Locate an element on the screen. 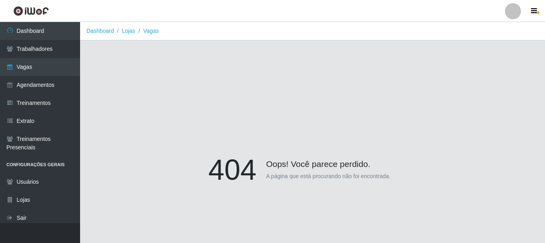 The width and height of the screenshot is (545, 243). a: Vagas is located at coordinates (151, 31).